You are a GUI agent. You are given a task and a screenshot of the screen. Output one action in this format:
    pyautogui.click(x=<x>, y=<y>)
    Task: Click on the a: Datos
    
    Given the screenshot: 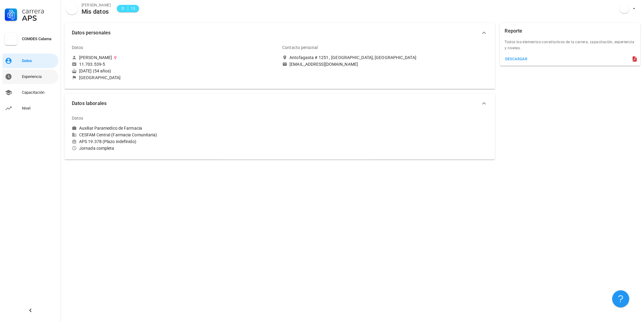 What is the action you would take?
    pyautogui.click(x=31, y=61)
    